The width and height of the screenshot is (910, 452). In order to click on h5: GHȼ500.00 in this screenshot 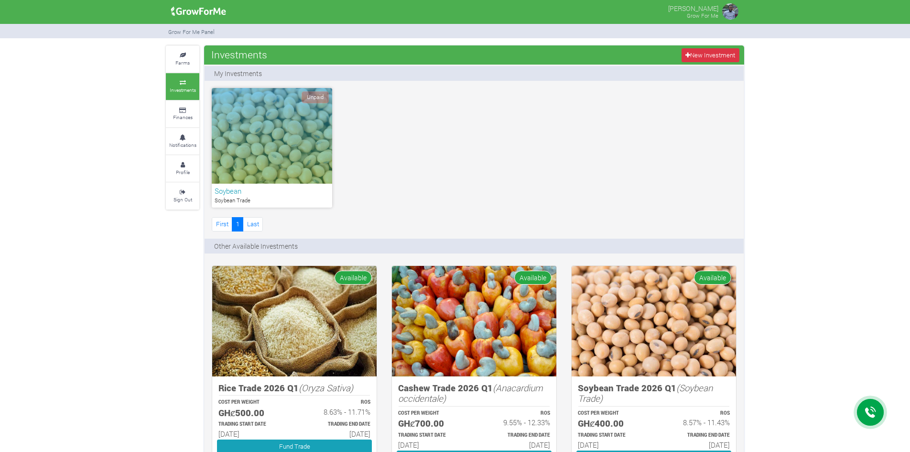, I will do `click(252, 413)`.